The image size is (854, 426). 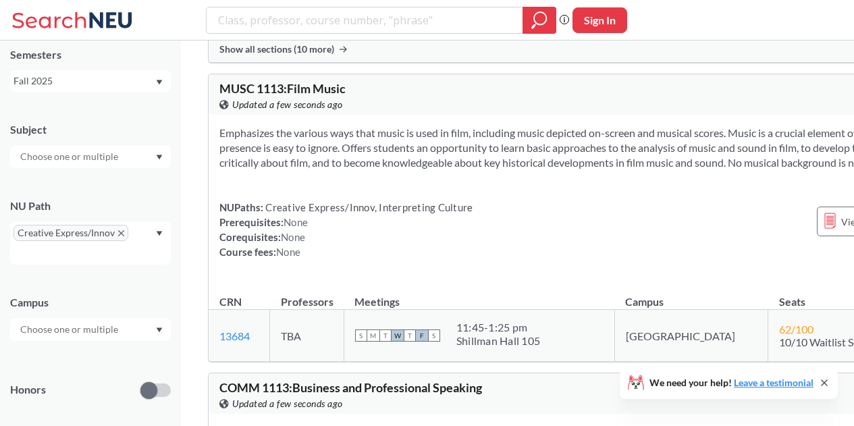 I want to click on div: Campus, so click(x=90, y=302).